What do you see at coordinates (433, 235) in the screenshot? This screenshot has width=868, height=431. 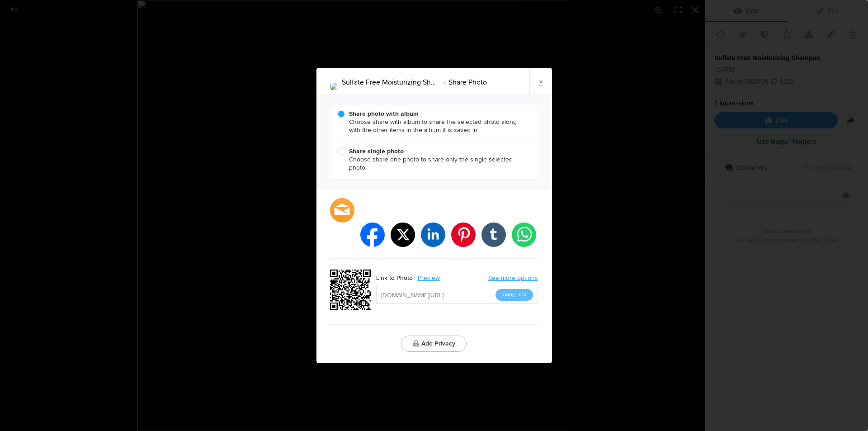 I see `li: linkedin` at bounding box center [433, 235].